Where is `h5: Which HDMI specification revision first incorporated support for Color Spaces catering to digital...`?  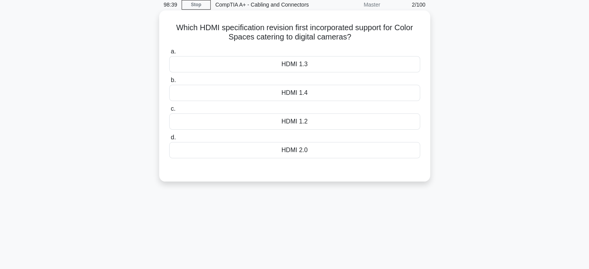 h5: Which HDMI specification revision first incorporated support for Color Spaces catering to digital... is located at coordinates (295, 33).